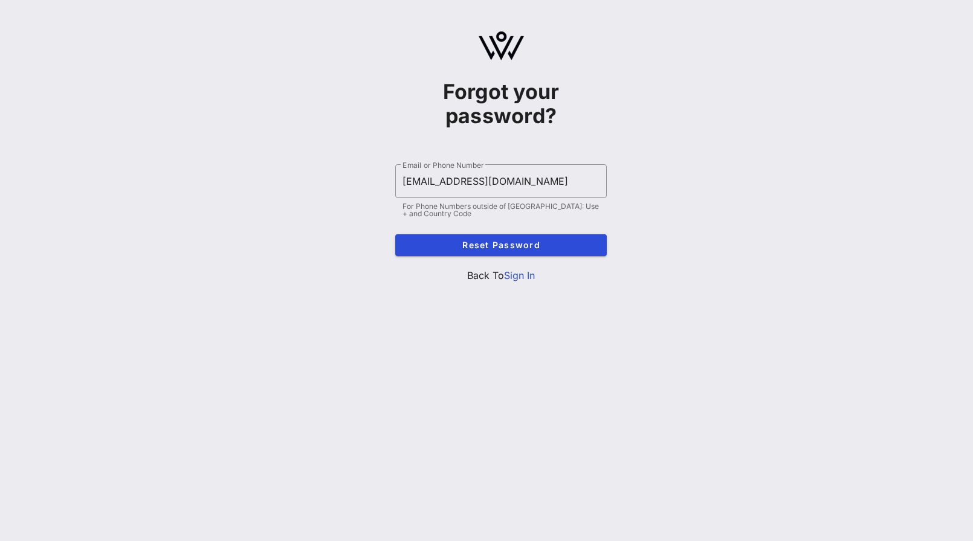  I want to click on label: Email or Phone Number, so click(443, 165).